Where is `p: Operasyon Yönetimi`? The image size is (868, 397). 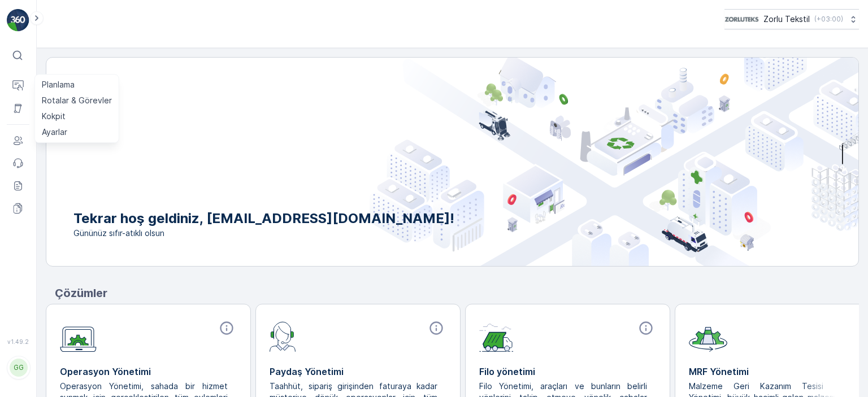
p: Operasyon Yönetimi is located at coordinates (148, 371).